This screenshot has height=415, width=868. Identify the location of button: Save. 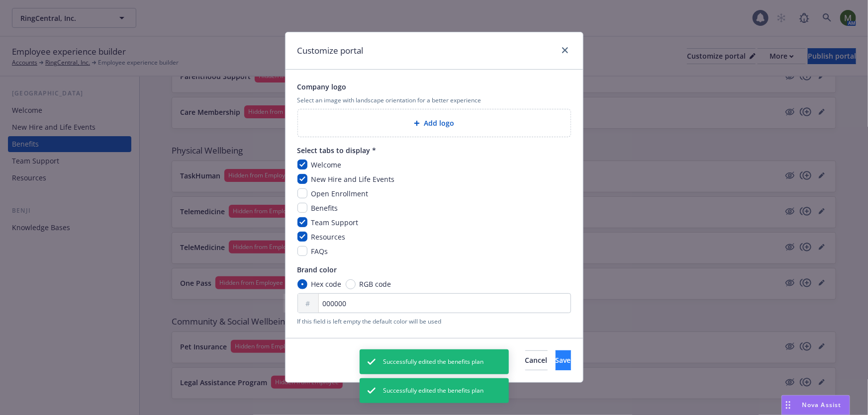
(563, 360).